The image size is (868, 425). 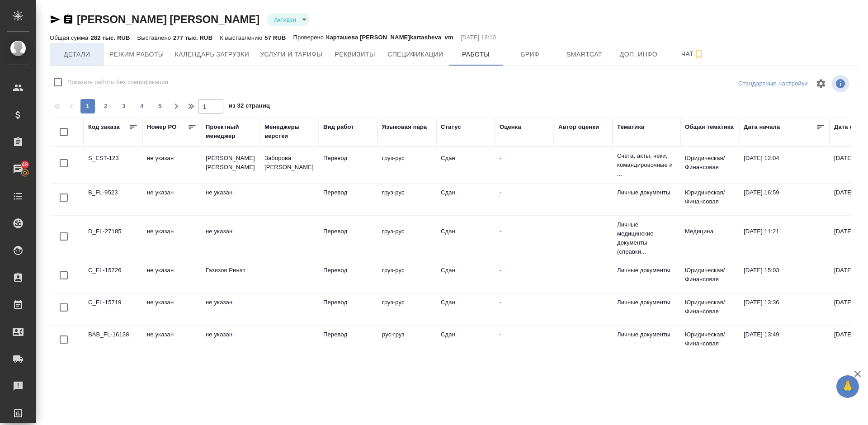 What do you see at coordinates (113, 165) in the screenshot?
I see `td: S_EST-123` at bounding box center [113, 165].